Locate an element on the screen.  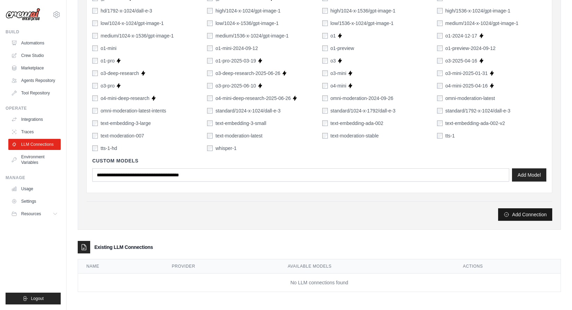
label: whisper-1 is located at coordinates (226, 148).